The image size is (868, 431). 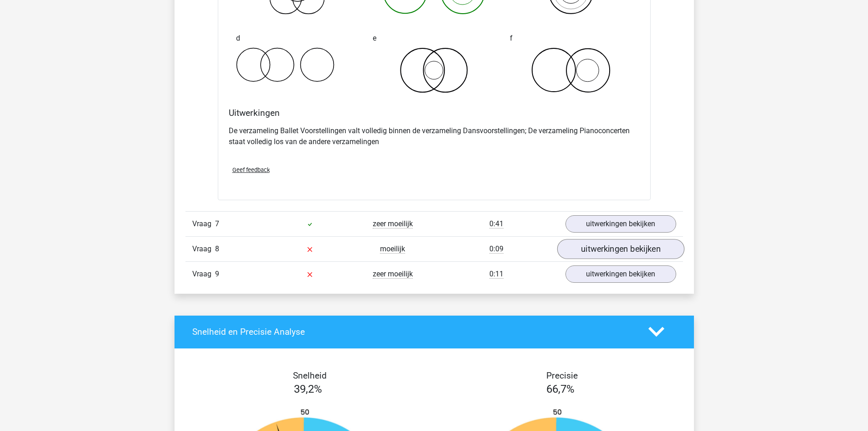 What do you see at coordinates (434, 136) in the screenshot?
I see `p: De verzameling Ballet Voorstellingen valt volledig binnen de verzameling Dansvoorstellingen; De v...` at bounding box center [434, 136].